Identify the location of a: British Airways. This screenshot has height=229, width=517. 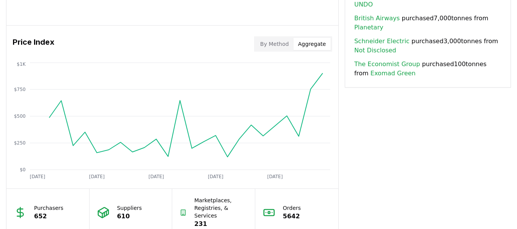
(377, 18).